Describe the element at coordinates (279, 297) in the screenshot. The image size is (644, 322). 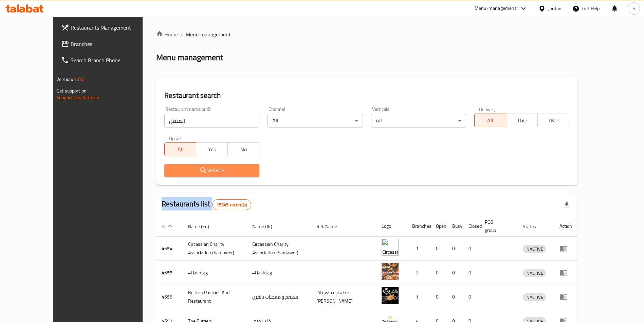
I see `td: مطعم و معجنات بالفرن` at that location.